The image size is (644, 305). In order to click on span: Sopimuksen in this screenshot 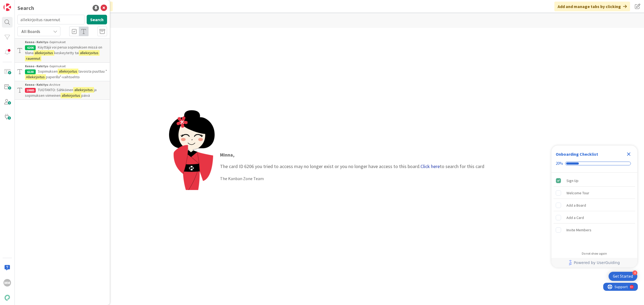, I will do `click(48, 71)`.